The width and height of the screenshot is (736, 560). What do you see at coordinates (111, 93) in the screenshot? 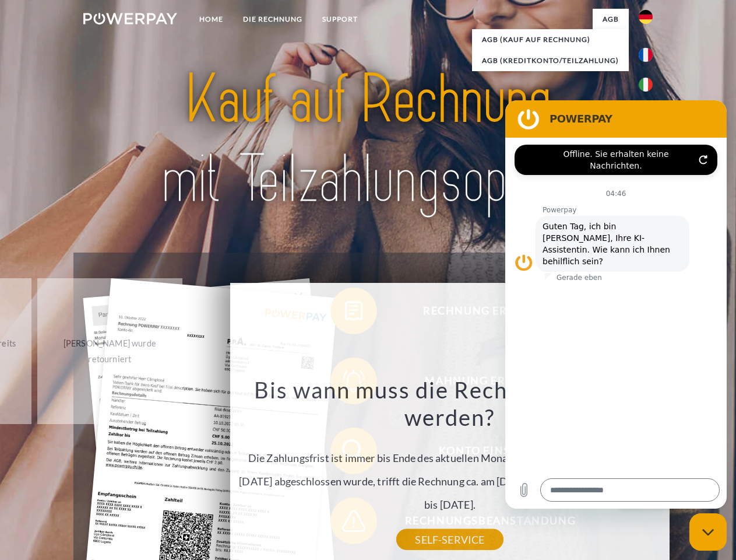
I see `p: 04:46` at bounding box center [111, 93].